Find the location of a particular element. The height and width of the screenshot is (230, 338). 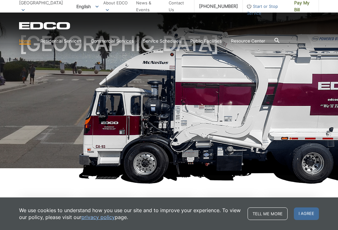

p: We use cookies to understand how you use our site and to improve your experience. To view our pol... is located at coordinates (130, 213).